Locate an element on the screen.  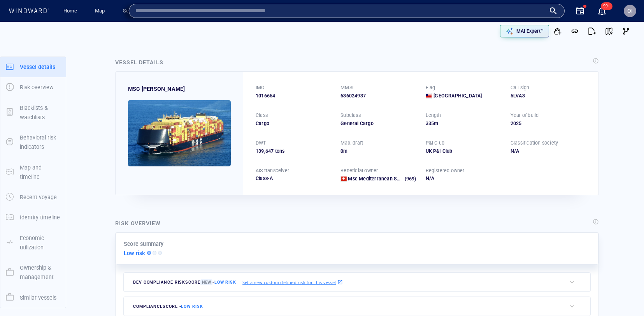
button: Visual Link Analysis is located at coordinates (627, 31).